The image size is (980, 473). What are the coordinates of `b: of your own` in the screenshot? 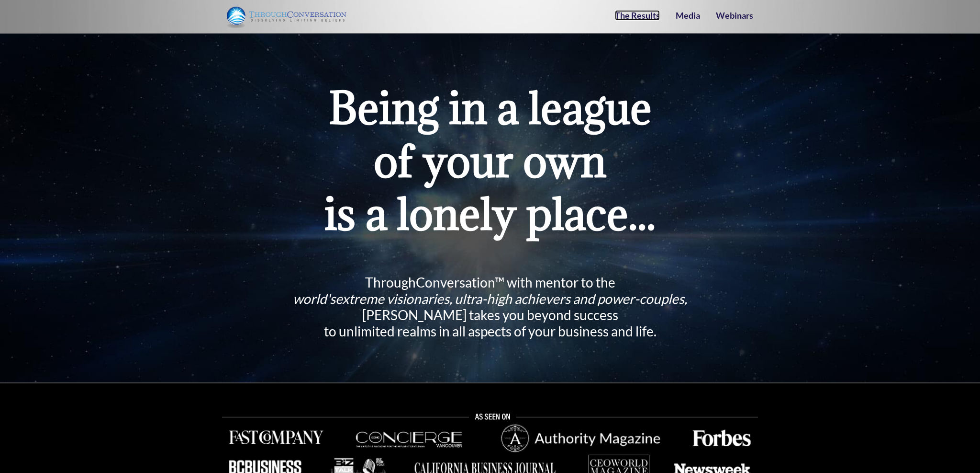 It's located at (490, 161).